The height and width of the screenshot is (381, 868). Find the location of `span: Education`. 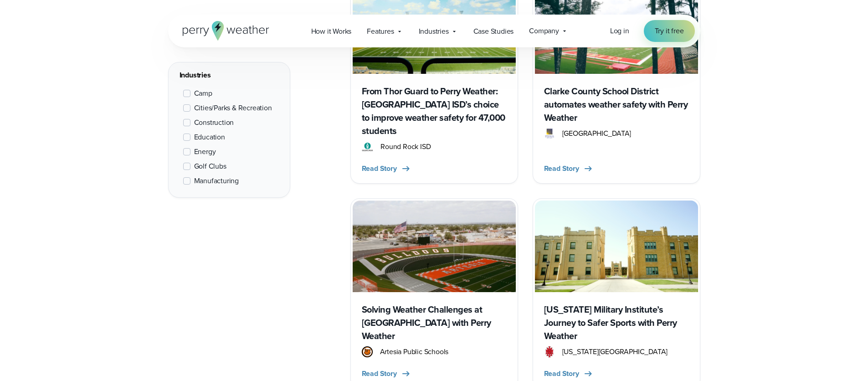

span: Education is located at coordinates (210, 137).